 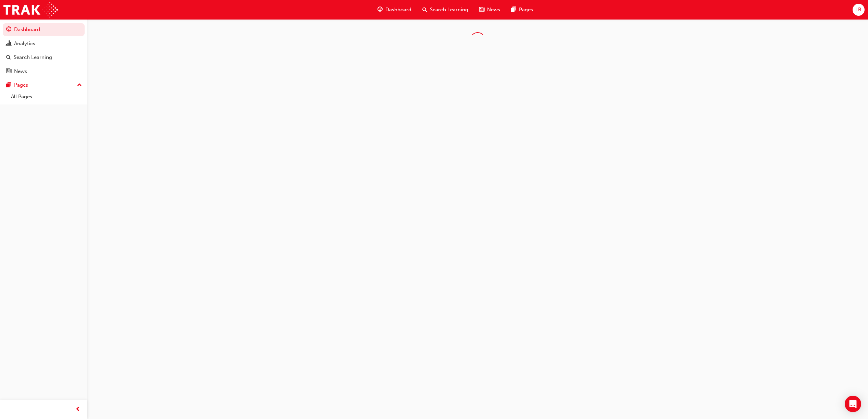 I want to click on div: Pages, so click(x=21, y=85).